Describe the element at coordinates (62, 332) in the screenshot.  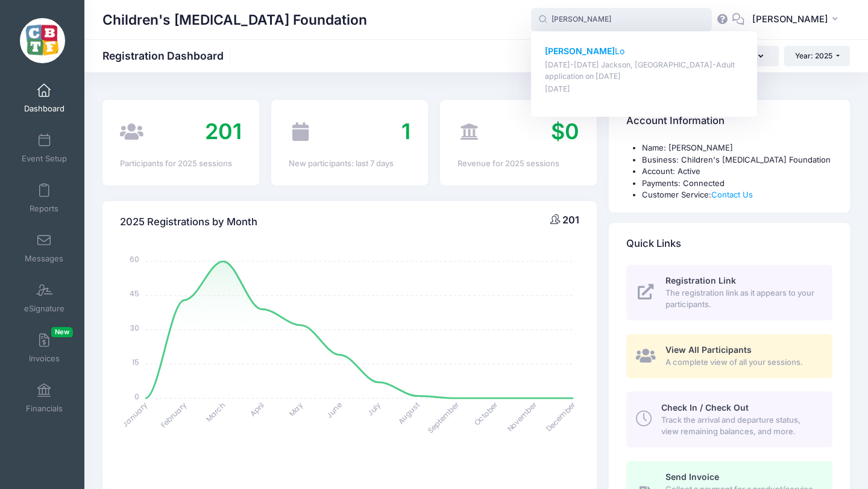
I see `span: New` at that location.